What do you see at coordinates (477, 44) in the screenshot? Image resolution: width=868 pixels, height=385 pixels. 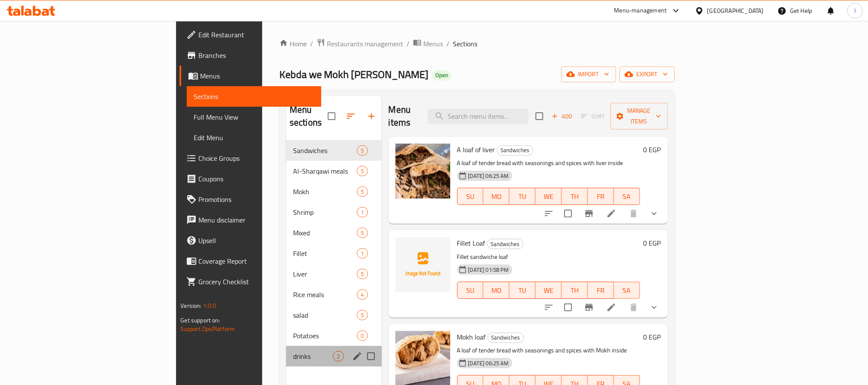 I see `nav: breadcrumb` at bounding box center [477, 44].